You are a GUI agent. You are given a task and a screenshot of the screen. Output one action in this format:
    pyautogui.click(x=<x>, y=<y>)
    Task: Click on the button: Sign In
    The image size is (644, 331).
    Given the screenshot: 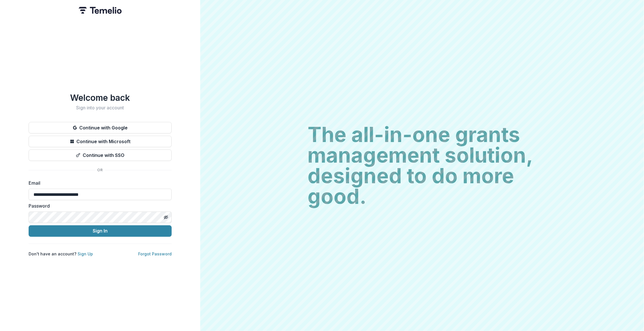 What is the action you would take?
    pyautogui.click(x=100, y=231)
    